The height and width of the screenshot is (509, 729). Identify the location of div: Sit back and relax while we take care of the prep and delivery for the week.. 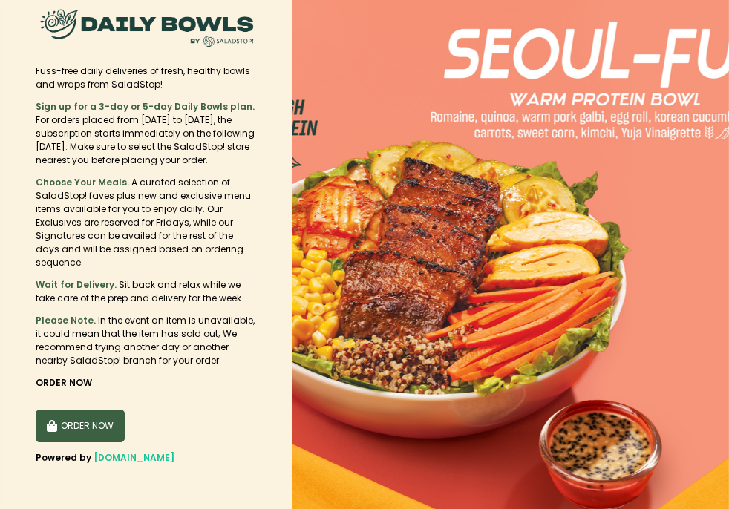
(146, 292).